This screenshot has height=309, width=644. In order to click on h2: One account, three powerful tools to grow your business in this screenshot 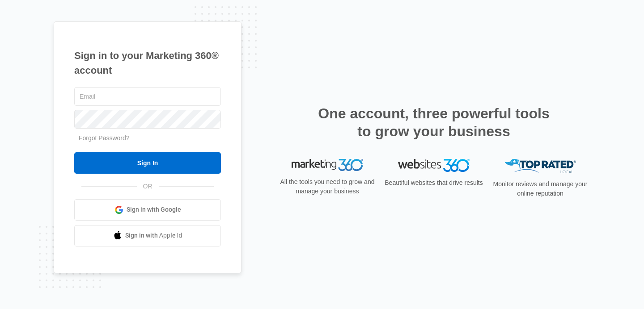, I will do `click(434, 123)`.